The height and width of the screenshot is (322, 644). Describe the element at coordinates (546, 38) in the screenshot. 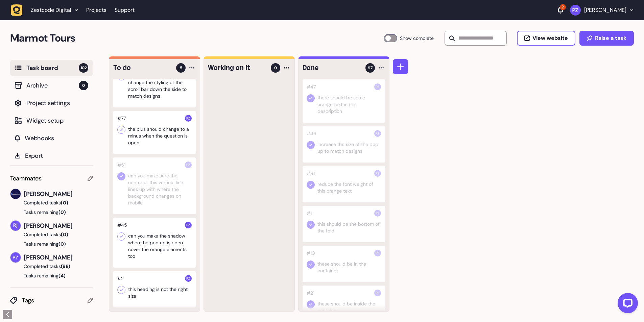

I see `button: View website` at that location.